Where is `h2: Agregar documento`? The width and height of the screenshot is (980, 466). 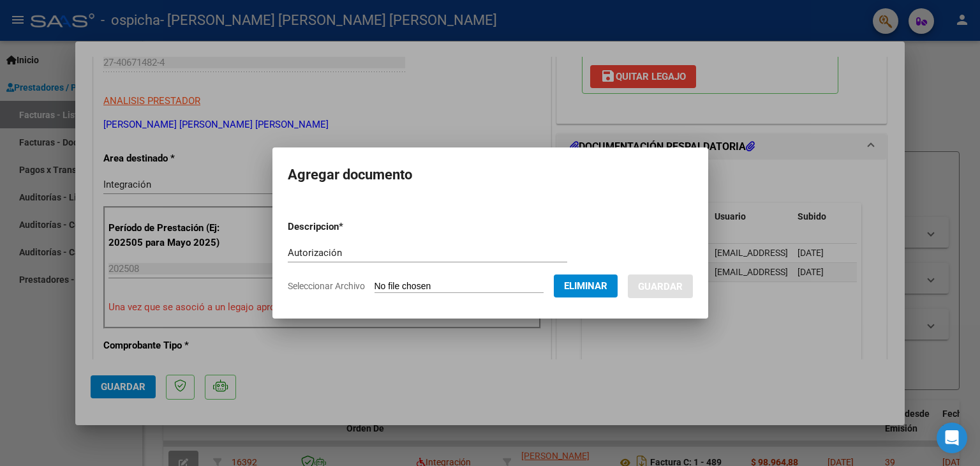
h2: Agregar documento is located at coordinates (490, 175).